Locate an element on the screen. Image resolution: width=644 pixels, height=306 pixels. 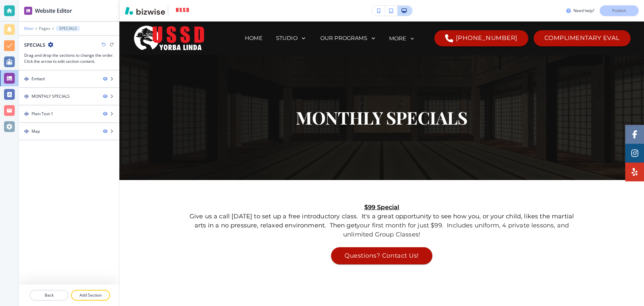
button: Pages is located at coordinates (44, 29).